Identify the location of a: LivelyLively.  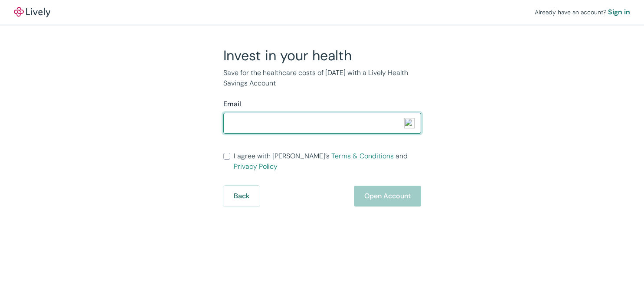
(32, 12).